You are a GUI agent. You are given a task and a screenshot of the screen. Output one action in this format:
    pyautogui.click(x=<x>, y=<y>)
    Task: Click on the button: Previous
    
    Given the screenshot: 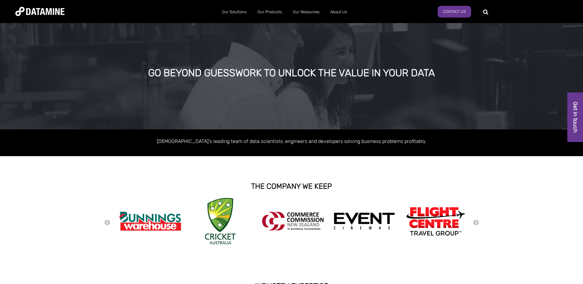 What is the action you would take?
    pyautogui.click(x=107, y=223)
    